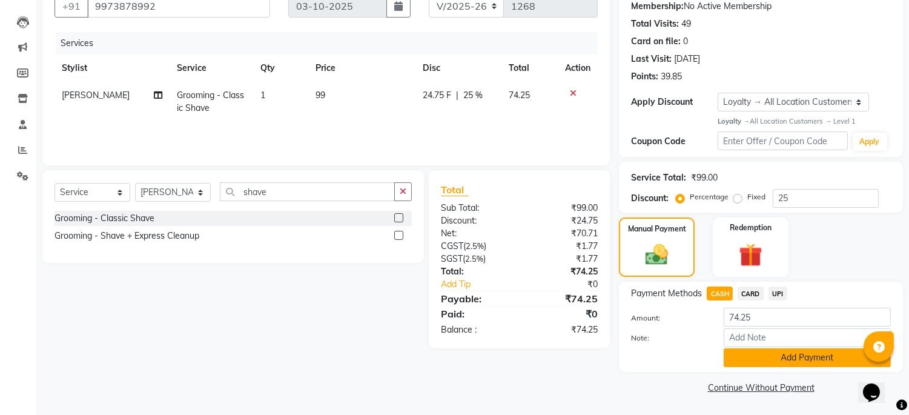  I want to click on div: 49, so click(686, 24).